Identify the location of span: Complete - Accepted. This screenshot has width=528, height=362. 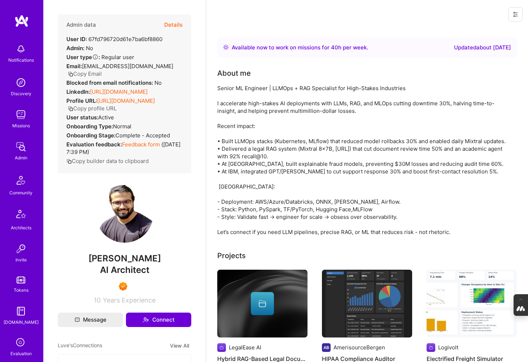
(143, 135).